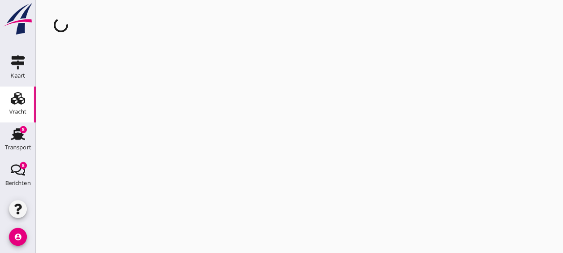  What do you see at coordinates (18, 183) in the screenshot?
I see `div: Berichten` at bounding box center [18, 183].